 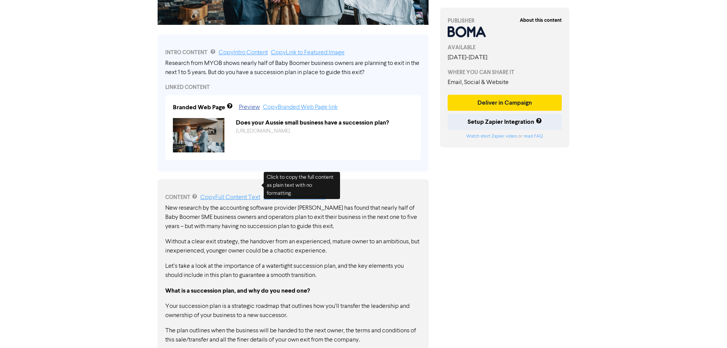 What do you see at coordinates (505, 21) in the screenshot?
I see `div: PUBLISHER` at bounding box center [505, 21].